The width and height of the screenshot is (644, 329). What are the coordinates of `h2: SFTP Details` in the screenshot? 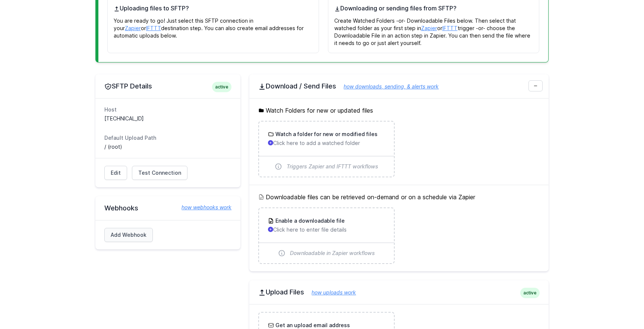 It's located at (168, 86).